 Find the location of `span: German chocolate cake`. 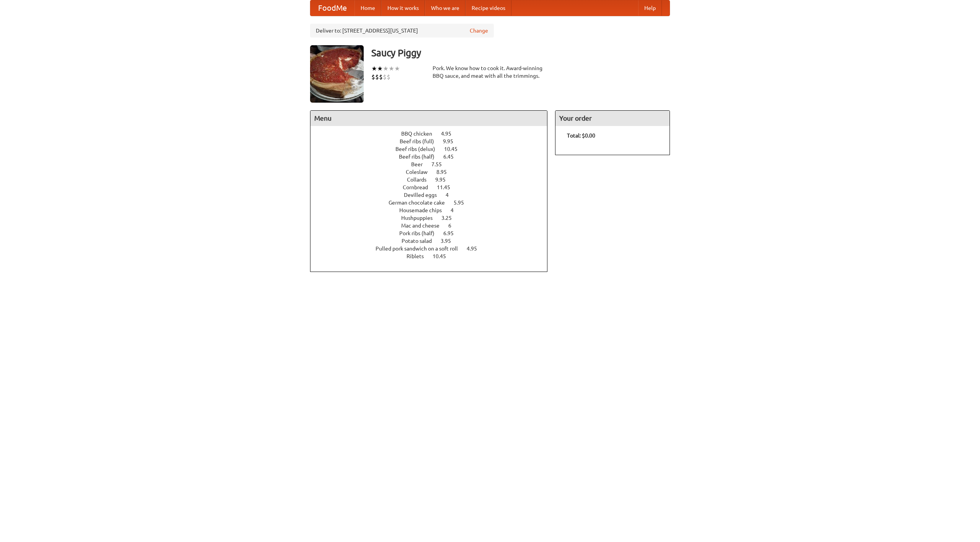

span: German chocolate cake is located at coordinates (420, 203).